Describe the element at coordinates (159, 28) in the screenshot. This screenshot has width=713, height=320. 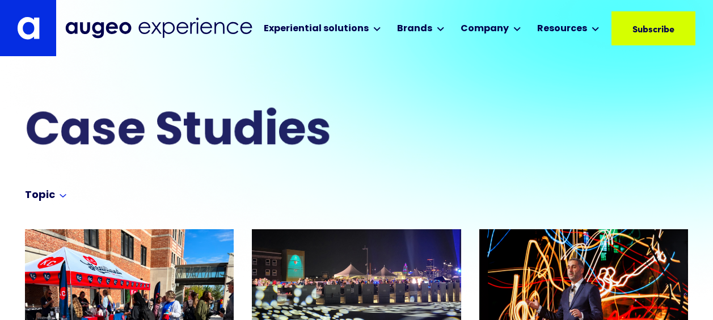
I see `img: Augeo Experience business unit full logo in midnight blue.` at that location.